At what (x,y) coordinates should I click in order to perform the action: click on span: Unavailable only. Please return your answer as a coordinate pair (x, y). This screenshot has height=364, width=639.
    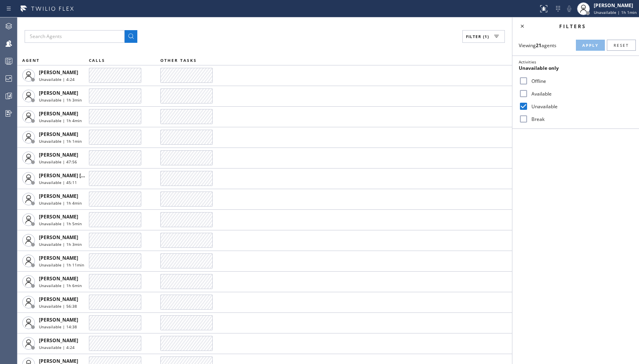
    Looking at the image, I should click on (539, 68).